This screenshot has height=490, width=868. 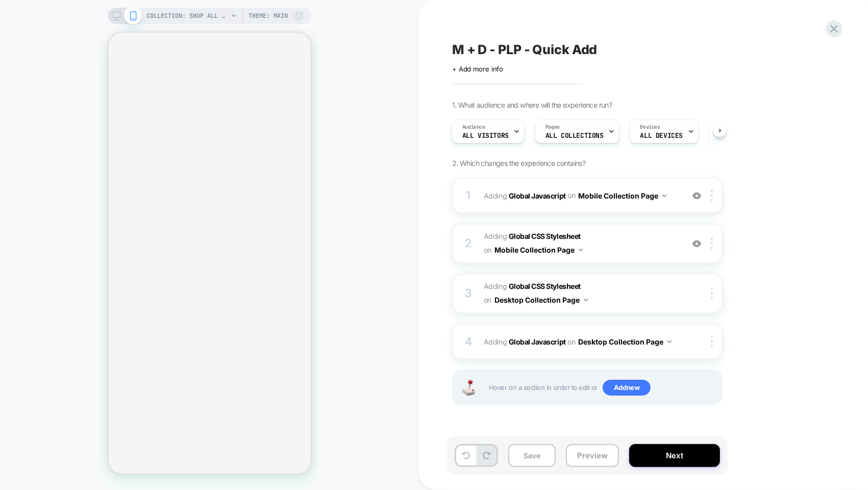 I want to click on button: Preview, so click(x=592, y=455).